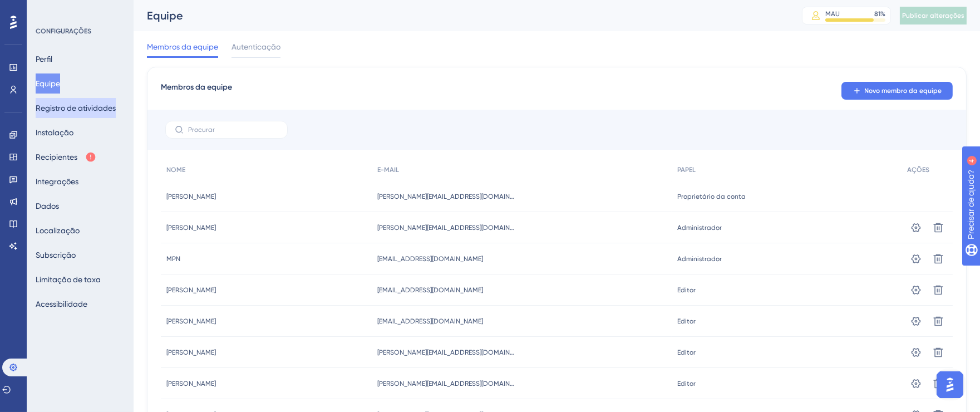  I want to click on font: Dados, so click(47, 206).